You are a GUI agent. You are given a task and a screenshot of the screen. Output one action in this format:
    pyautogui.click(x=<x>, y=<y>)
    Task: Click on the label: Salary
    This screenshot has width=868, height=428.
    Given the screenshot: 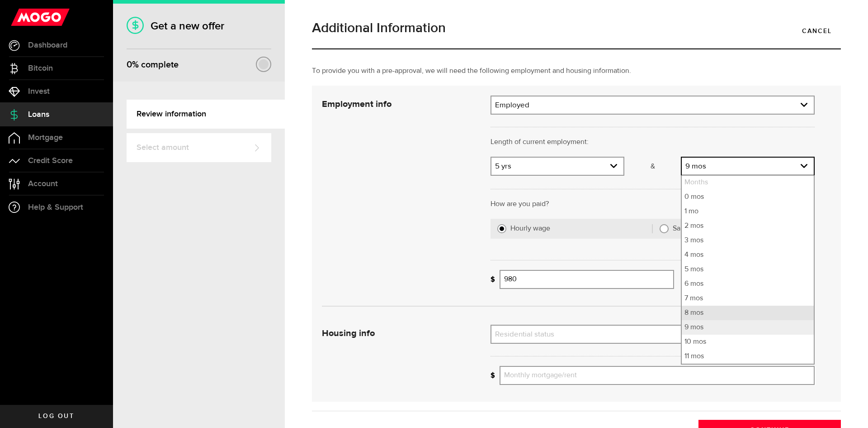 What is the action you would take?
    pyautogui.click(x=741, y=229)
    